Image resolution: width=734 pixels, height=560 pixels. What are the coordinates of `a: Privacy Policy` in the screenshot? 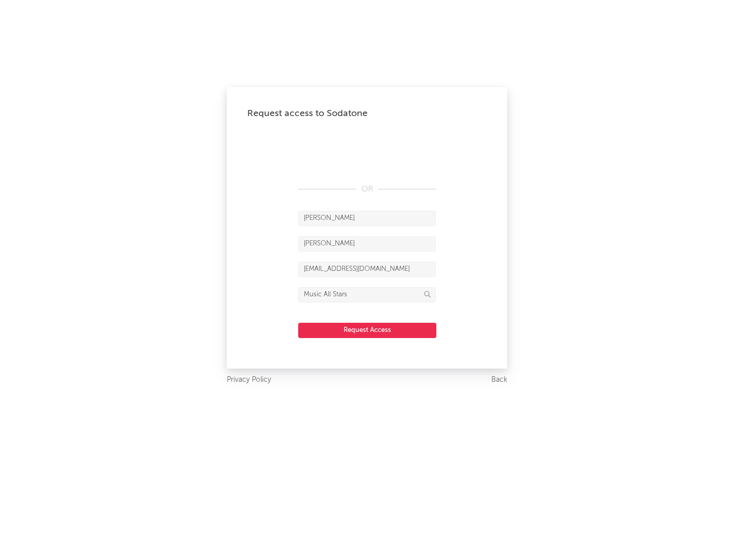 It's located at (248, 380).